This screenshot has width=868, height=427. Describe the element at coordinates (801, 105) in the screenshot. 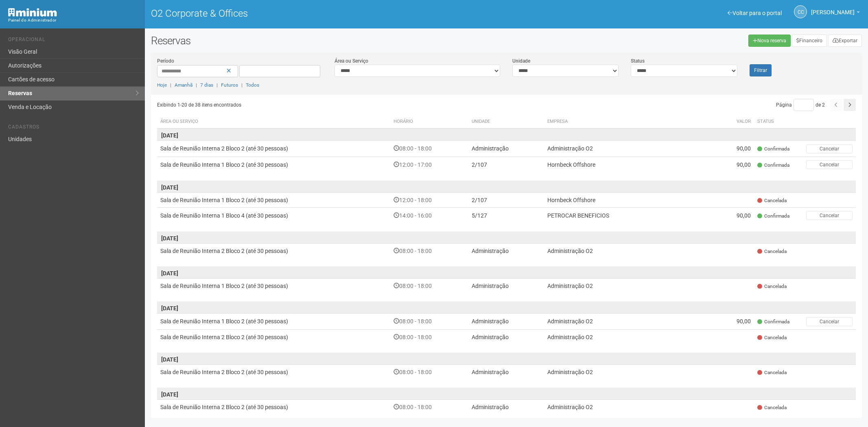

I see `span: Página de 2` at that location.